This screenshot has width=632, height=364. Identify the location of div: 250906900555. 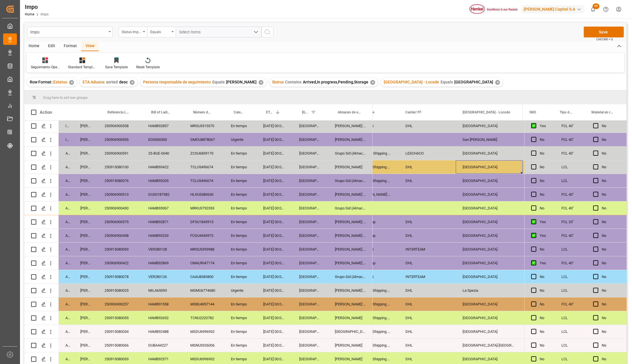
(120, 140).